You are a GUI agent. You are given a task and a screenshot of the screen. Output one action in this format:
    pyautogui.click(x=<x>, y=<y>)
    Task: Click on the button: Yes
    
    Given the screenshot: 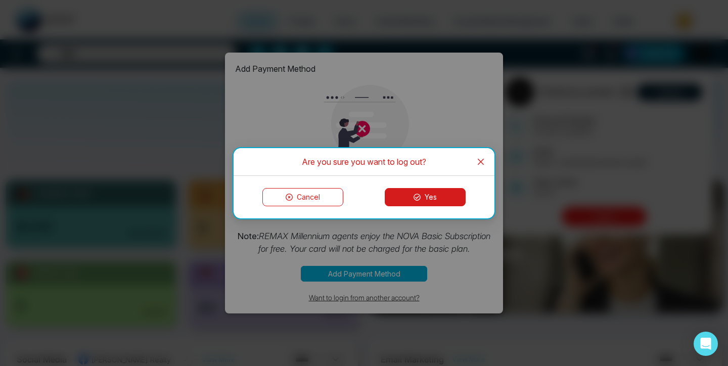 What is the action you would take?
    pyautogui.click(x=425, y=197)
    